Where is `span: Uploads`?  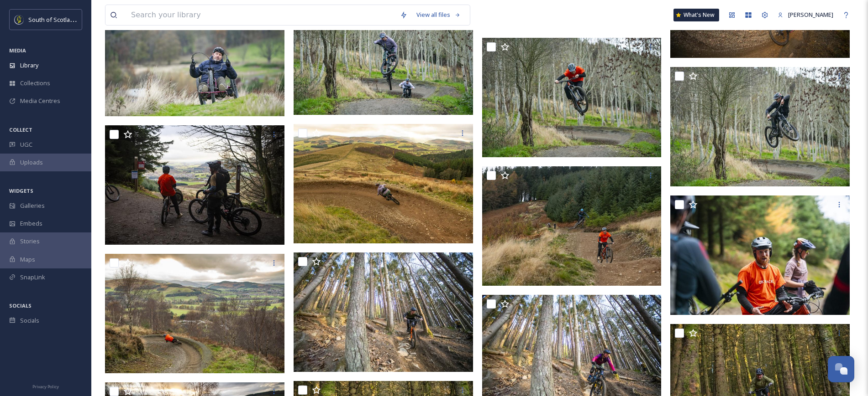
span: Uploads is located at coordinates (31, 163).